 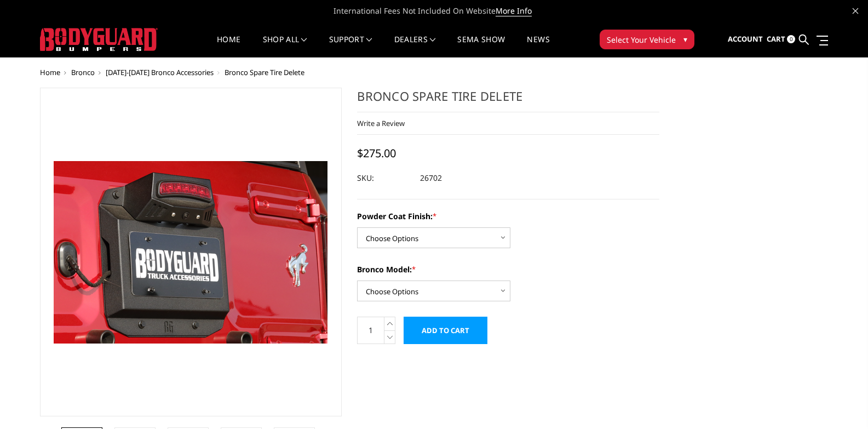 What do you see at coordinates (190, 252) in the screenshot?
I see `img: Bronco Spare Tire Delete` at bounding box center [190, 252].